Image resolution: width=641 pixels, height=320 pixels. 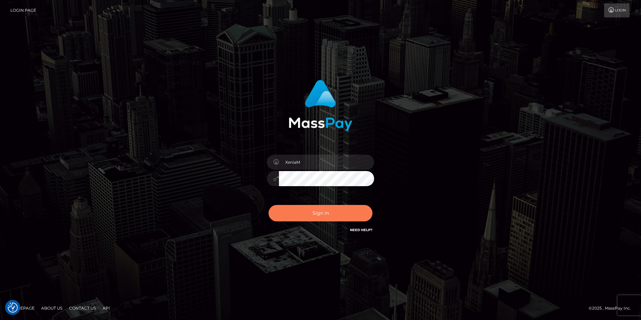 What do you see at coordinates (22, 308) in the screenshot?
I see `a: Homepage` at bounding box center [22, 308].